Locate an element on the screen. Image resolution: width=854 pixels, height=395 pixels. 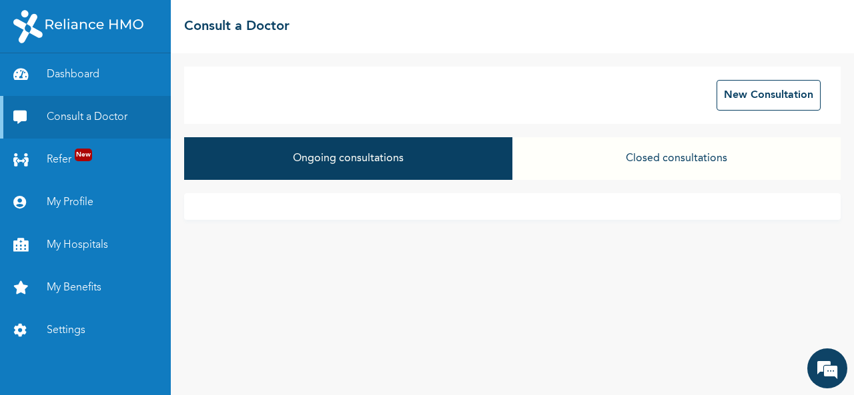
img: RelianceHMO's Logo is located at coordinates (78, 27).